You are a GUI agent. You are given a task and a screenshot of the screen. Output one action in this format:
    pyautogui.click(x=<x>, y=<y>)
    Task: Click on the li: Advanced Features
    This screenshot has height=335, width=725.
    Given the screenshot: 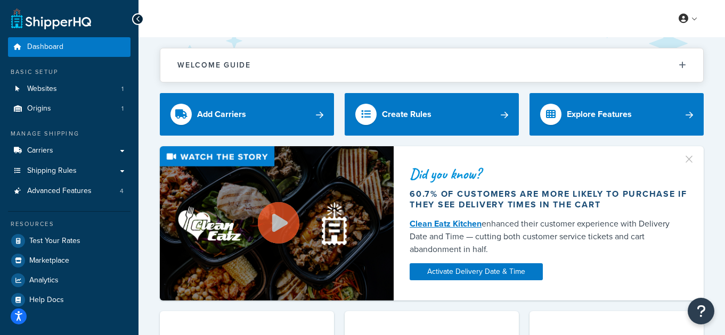 What is the action you would take?
    pyautogui.click(x=69, y=191)
    